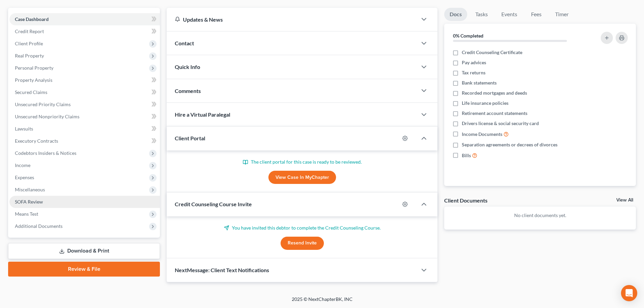  What do you see at coordinates (479, 83) in the screenshot?
I see `span: Bank statements` at bounding box center [479, 83].